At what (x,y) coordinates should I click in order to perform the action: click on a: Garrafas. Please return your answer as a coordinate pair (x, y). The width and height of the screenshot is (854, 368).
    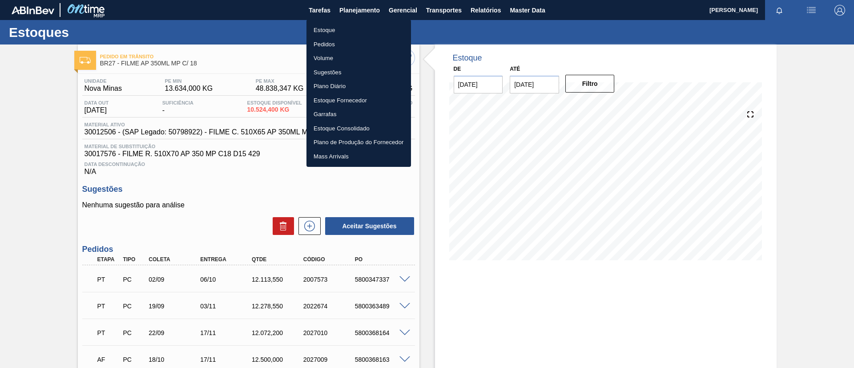
    Looking at the image, I should click on (359, 114).